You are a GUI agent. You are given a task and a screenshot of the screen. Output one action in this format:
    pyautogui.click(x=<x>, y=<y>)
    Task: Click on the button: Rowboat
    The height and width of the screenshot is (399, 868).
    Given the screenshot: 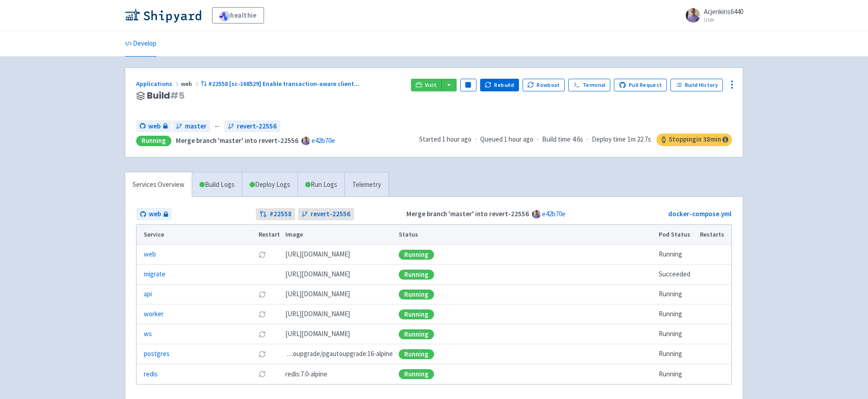 What is the action you would take?
    pyautogui.click(x=543, y=85)
    